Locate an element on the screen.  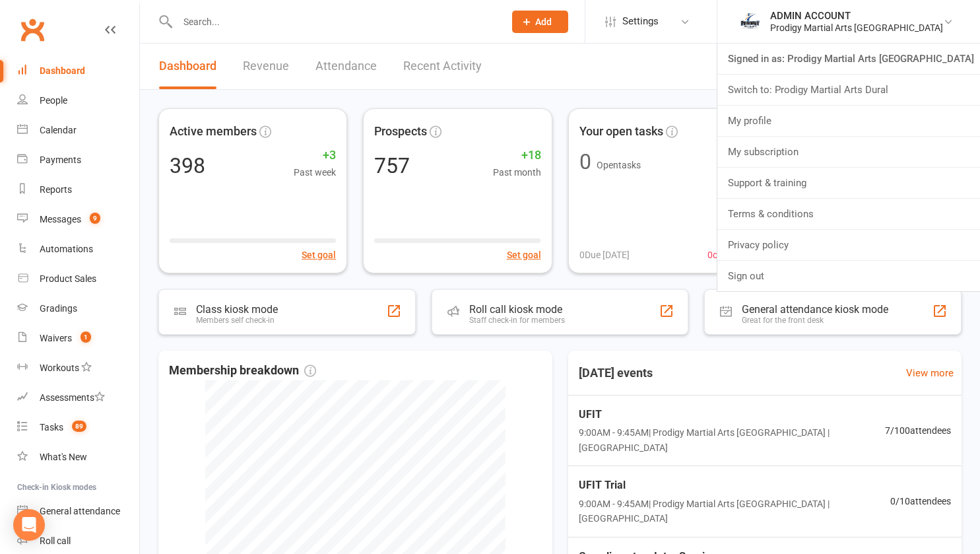
div: Great for the front desk is located at coordinates (815, 320).